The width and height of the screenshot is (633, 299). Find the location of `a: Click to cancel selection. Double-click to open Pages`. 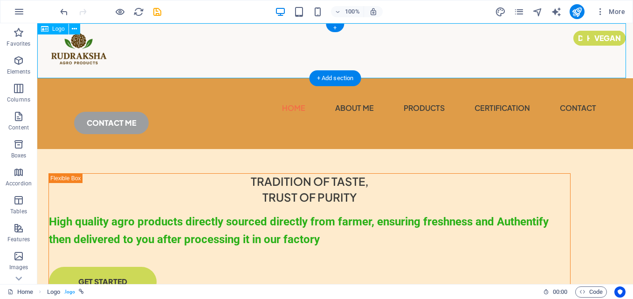

a: Click to cancel selection. Double-click to open Pages is located at coordinates (20, 292).